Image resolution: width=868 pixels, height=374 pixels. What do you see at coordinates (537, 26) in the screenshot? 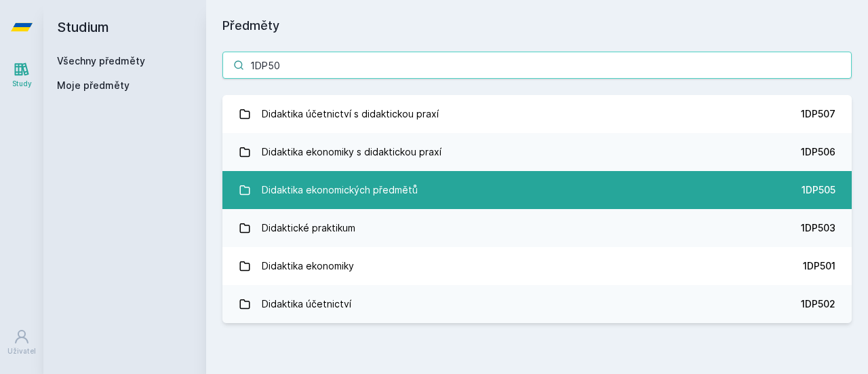
I see `h1: Předměty` at bounding box center [537, 26].